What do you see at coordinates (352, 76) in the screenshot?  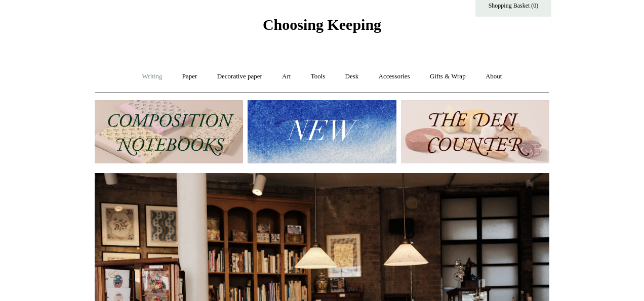 I see `a: Desk` at bounding box center [352, 76].